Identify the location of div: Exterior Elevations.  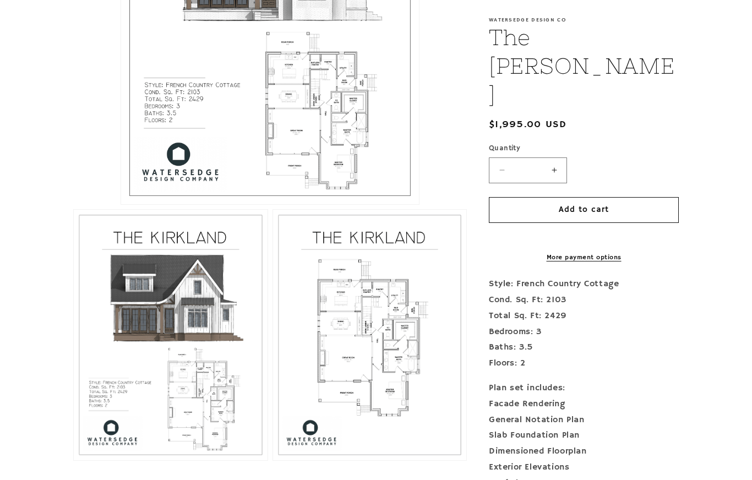
(583, 467).